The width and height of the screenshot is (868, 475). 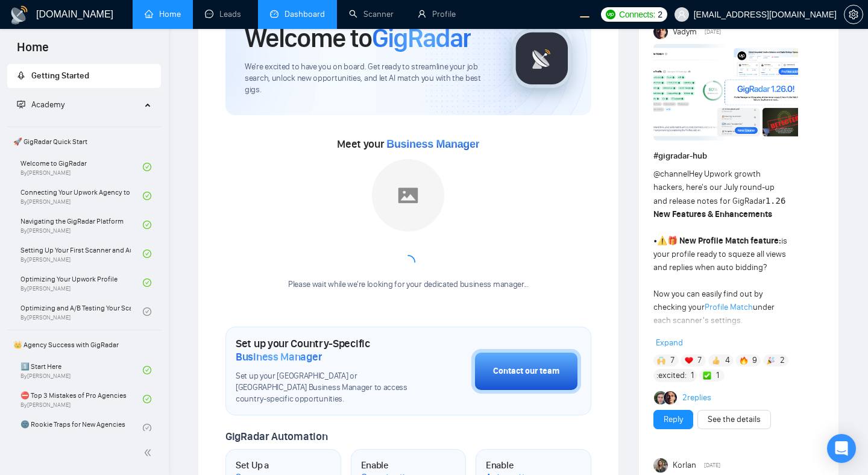 I want to click on a: See the details, so click(x=734, y=419).